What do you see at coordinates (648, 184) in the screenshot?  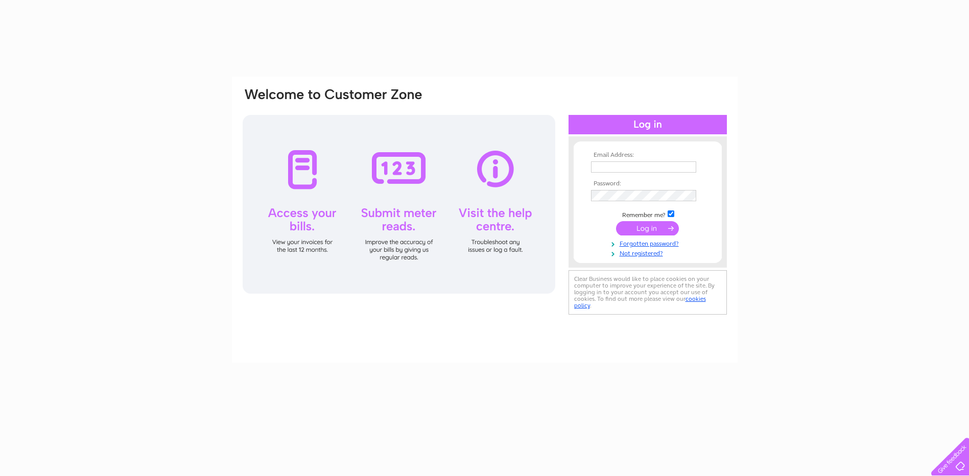 I see `th: Password:` at bounding box center [648, 184].